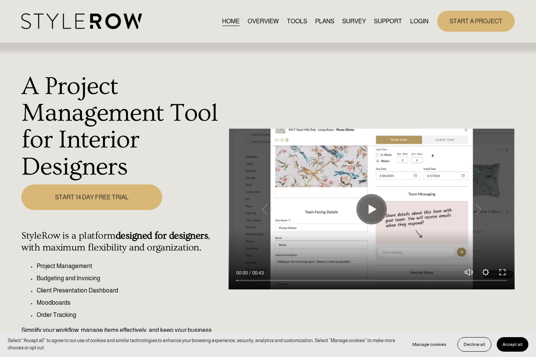 The image size is (536, 357). Describe the element at coordinates (388, 21) in the screenshot. I see `span: SUPPORT` at that location.